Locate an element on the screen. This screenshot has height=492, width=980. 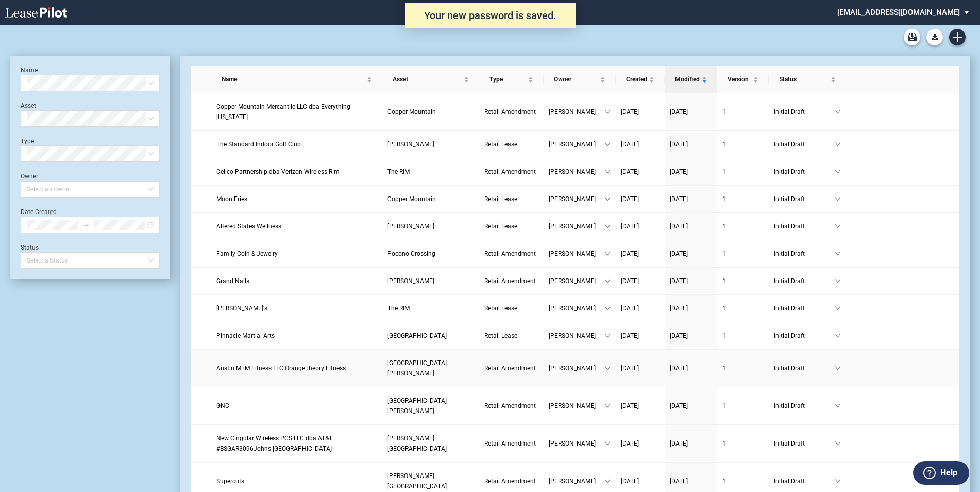
th: Created is located at coordinates (640, 80).